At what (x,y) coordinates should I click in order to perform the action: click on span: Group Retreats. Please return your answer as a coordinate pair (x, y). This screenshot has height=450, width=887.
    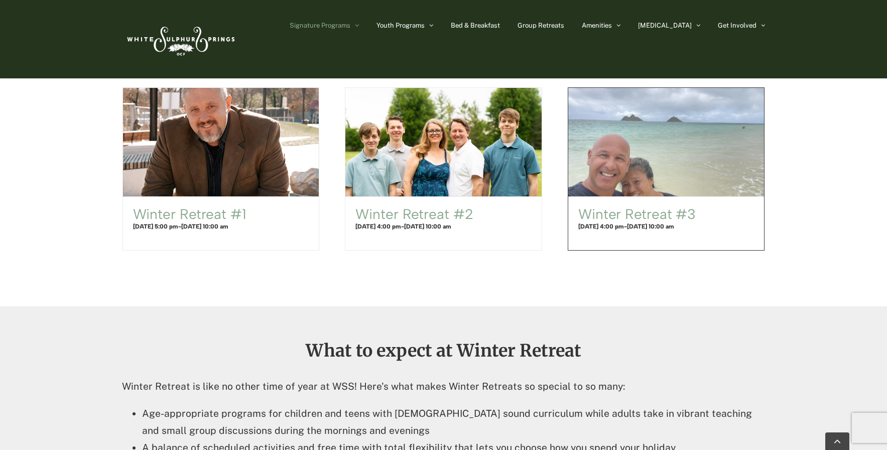
    Looking at the image, I should click on (541, 25).